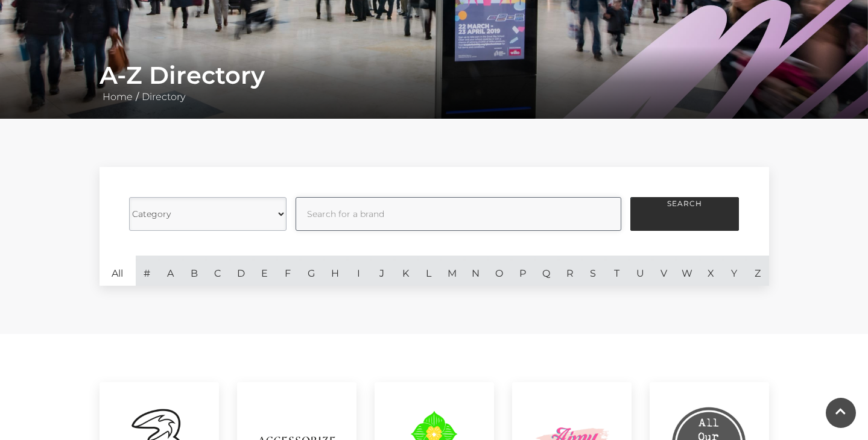 This screenshot has width=868, height=440. Describe the element at coordinates (569, 270) in the screenshot. I see `a: R` at that location.